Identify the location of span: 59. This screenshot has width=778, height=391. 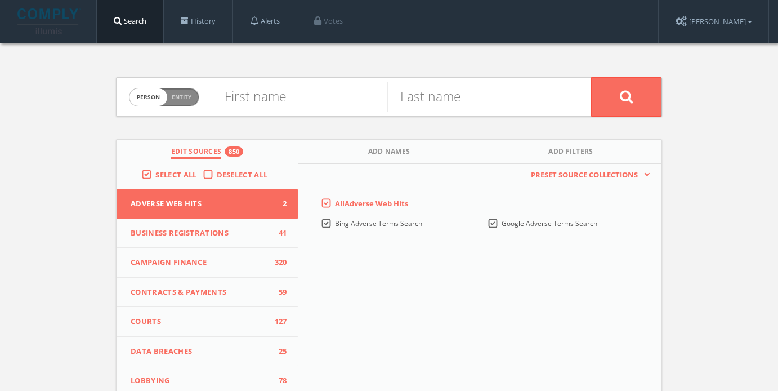
(279, 292).